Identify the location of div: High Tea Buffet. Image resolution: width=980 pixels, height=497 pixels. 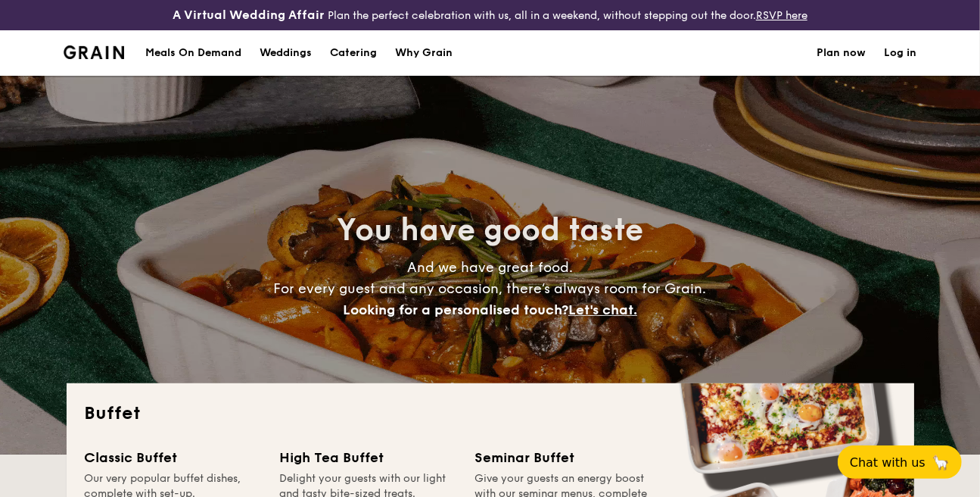
(369, 457).